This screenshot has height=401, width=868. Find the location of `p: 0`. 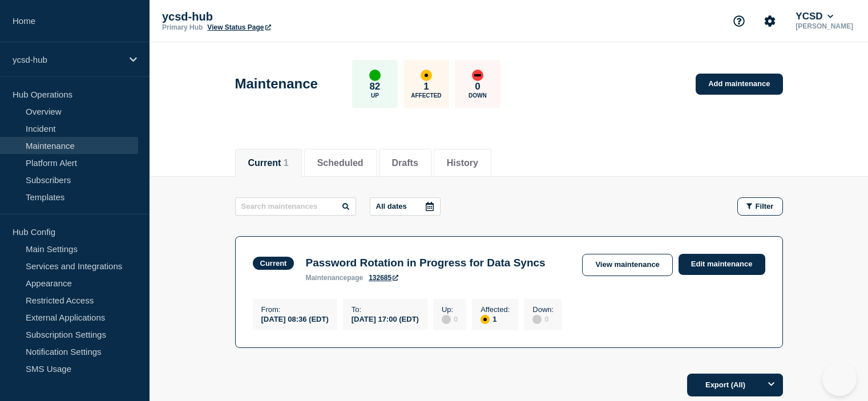

p: 0 is located at coordinates (477, 87).